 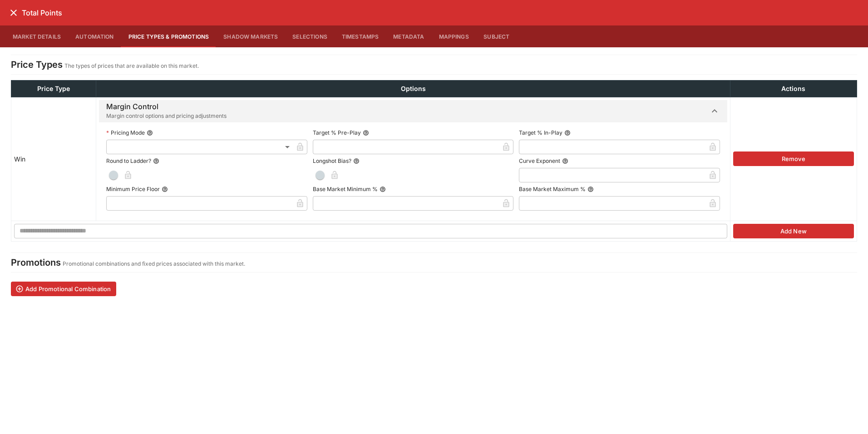 What do you see at coordinates (793, 89) in the screenshot?
I see `th: Actions` at bounding box center [793, 89].